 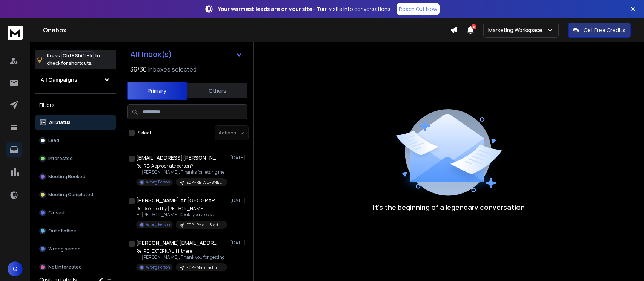 What do you see at coordinates (75, 140) in the screenshot?
I see `button: Lead` at bounding box center [75, 140].